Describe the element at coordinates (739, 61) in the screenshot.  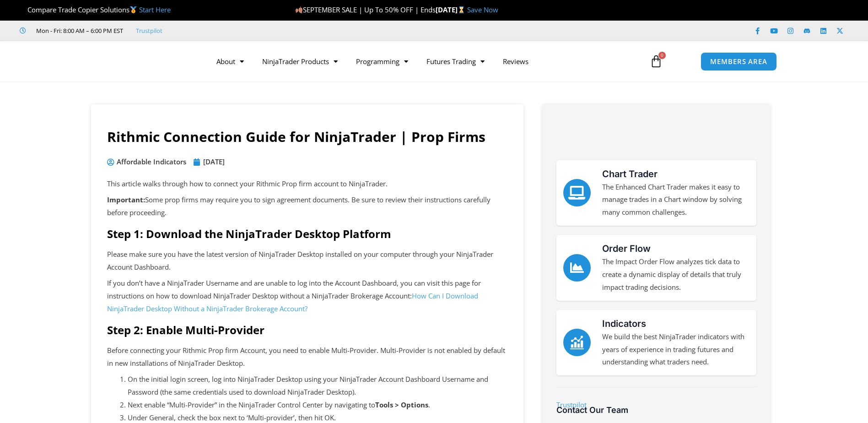
I see `a: MEMBERS AREA` at that location.